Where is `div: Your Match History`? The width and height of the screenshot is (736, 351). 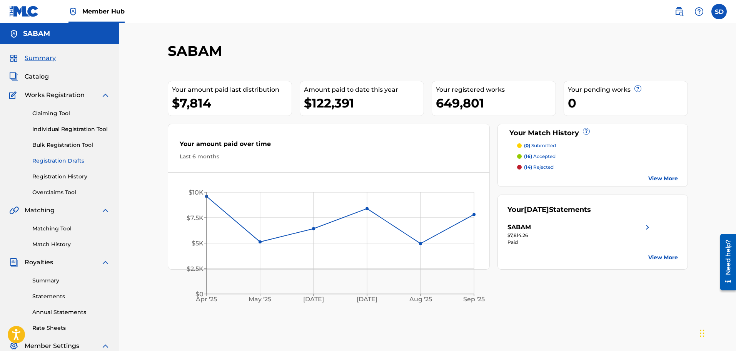
div: Your Match History is located at coordinates (593, 133).